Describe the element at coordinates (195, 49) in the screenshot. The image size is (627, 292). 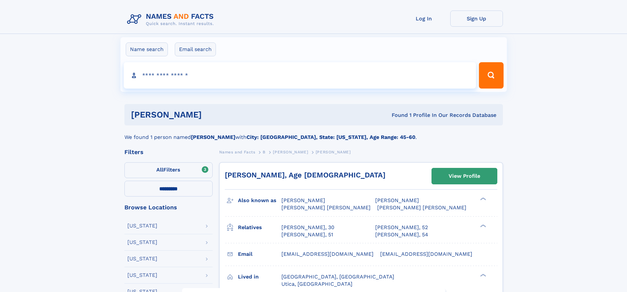
I see `label: Email search` at that location.